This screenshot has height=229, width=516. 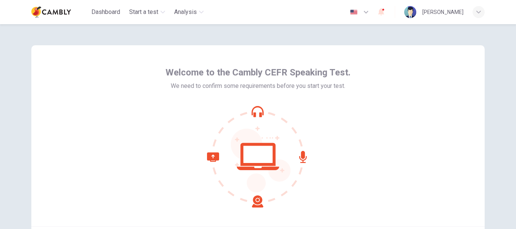 I want to click on span: We need to confirm some requirements before you start your test., so click(x=258, y=86).